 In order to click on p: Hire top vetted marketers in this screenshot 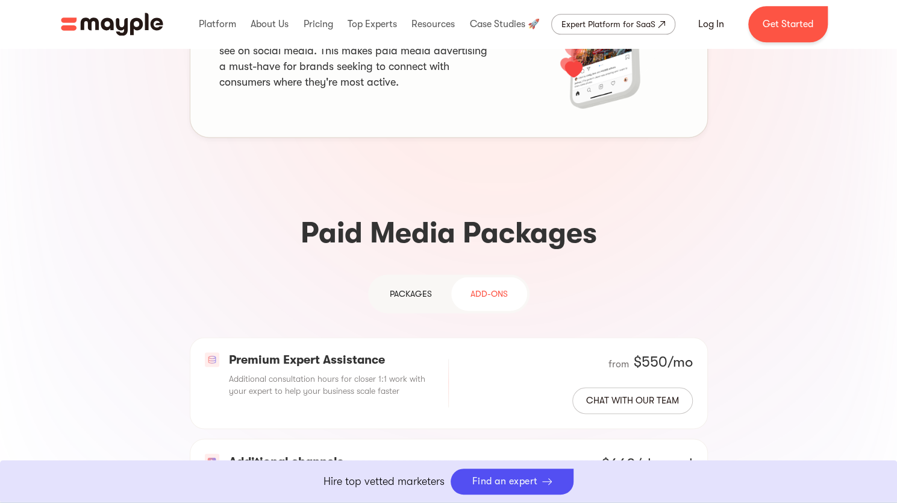, I will do `click(384, 481)`.